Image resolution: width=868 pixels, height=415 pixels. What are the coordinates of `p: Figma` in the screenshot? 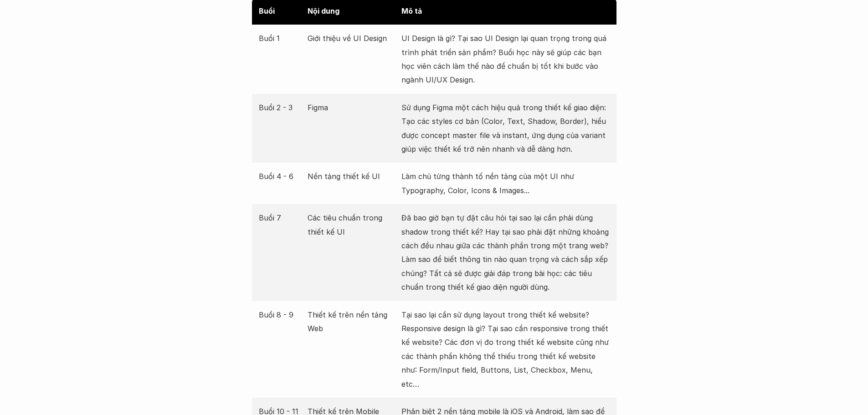 It's located at (353, 107).